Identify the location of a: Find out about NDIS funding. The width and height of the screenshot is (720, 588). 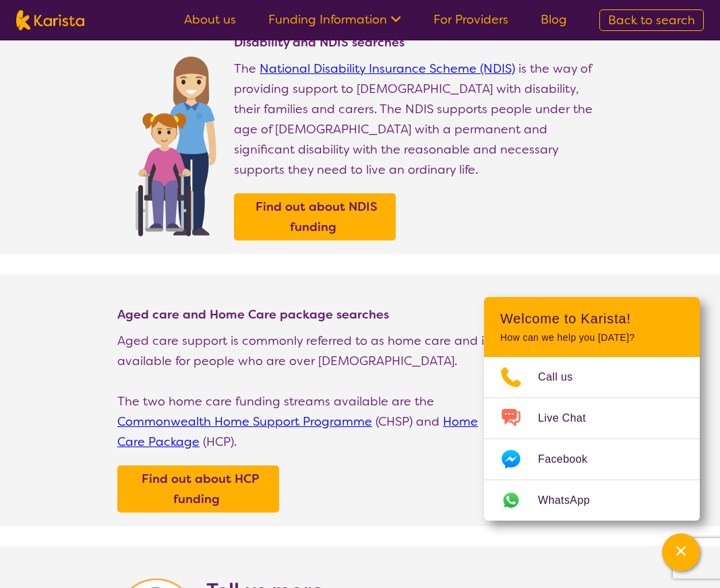
(315, 217).